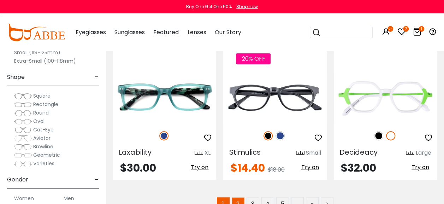 The width and height of the screenshot is (444, 204). What do you see at coordinates (245, 6) in the screenshot?
I see `a: Shop now` at bounding box center [245, 6].